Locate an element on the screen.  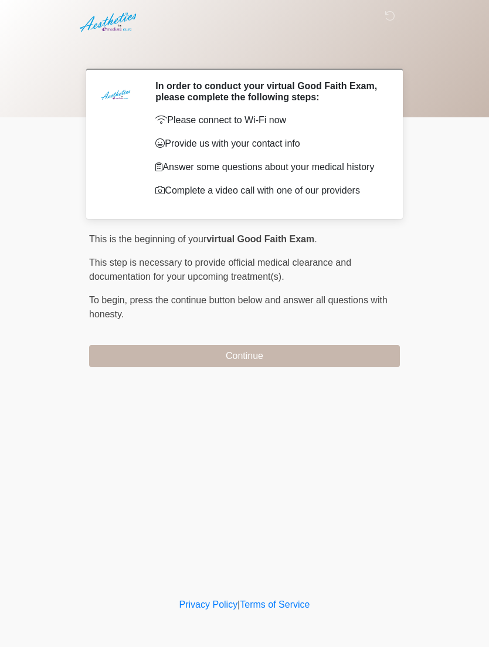
strong: virtual Good Faith Exam is located at coordinates (261, 239).